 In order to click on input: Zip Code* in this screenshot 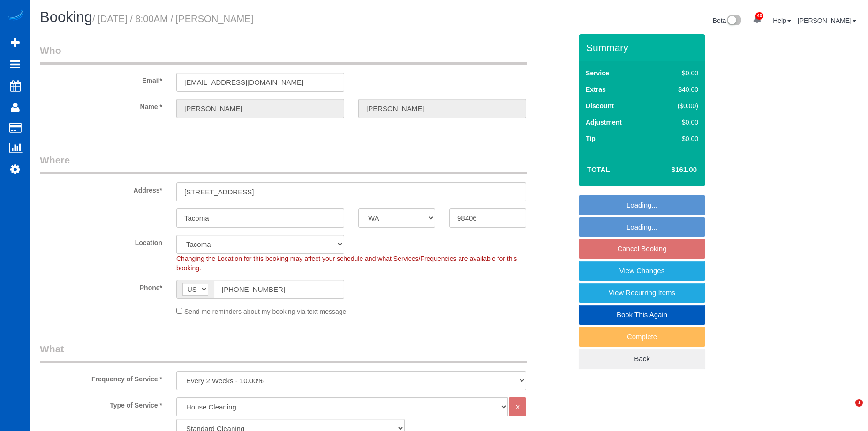, I will do `click(488, 218)`.